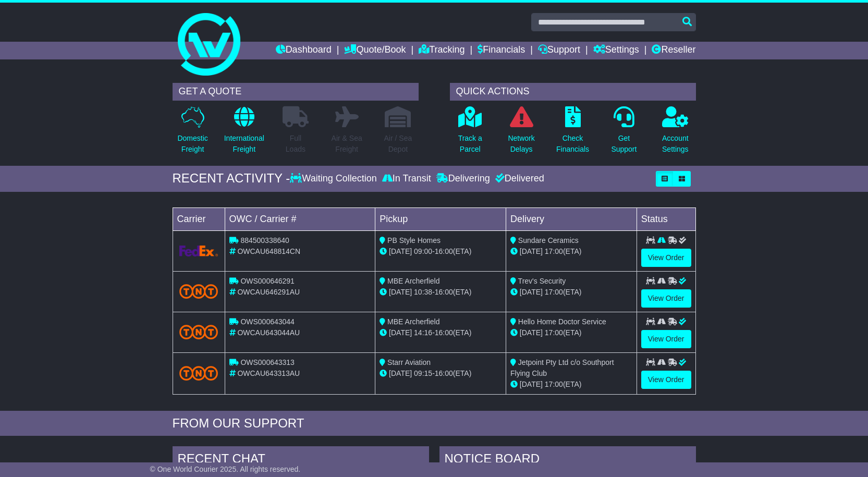 This screenshot has width=868, height=477. What do you see at coordinates (624, 144) in the screenshot?
I see `p: Get Support` at bounding box center [624, 144].